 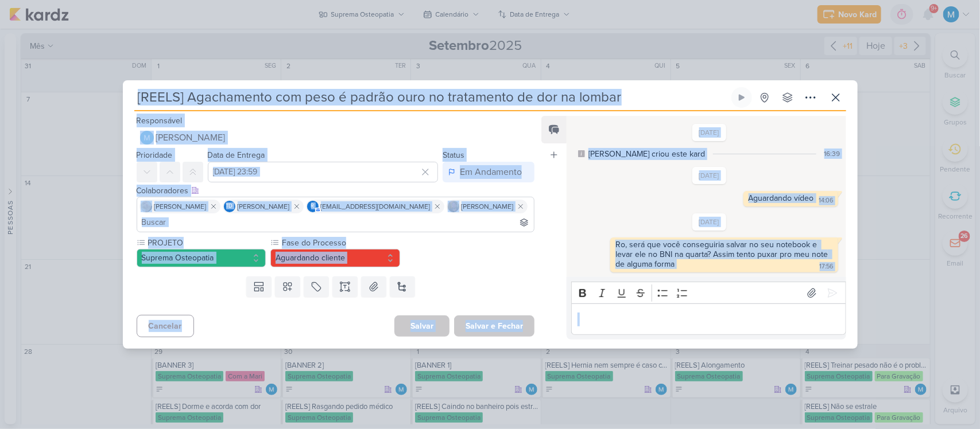 I want to click on button: Em Andamento, so click(x=489, y=172).